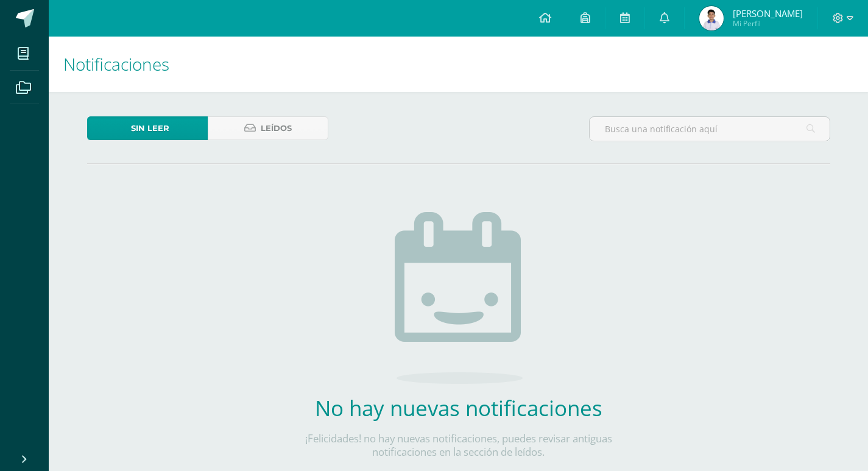 This screenshot has height=471, width=868. I want to click on a: Sin leer, so click(148, 128).